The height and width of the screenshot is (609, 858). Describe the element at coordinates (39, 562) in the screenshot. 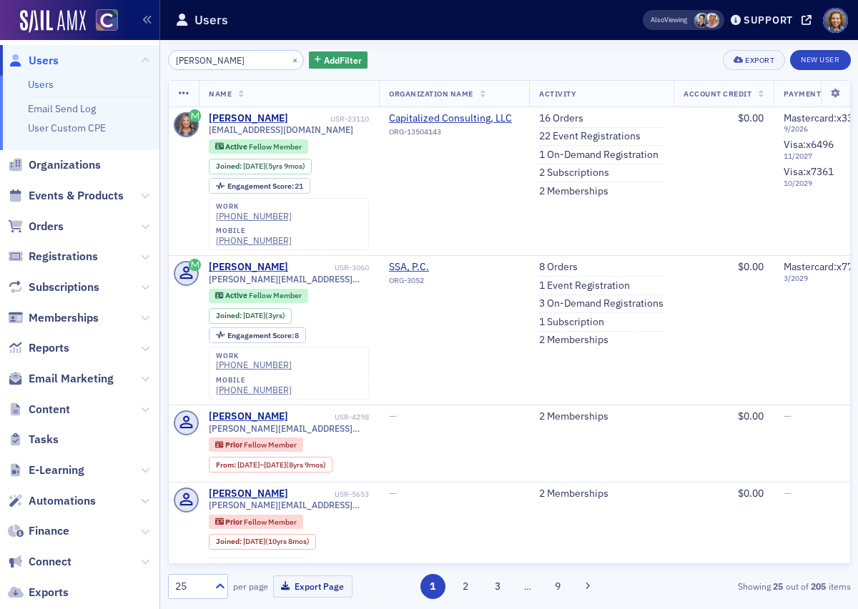

I see `a: Connect` at that location.